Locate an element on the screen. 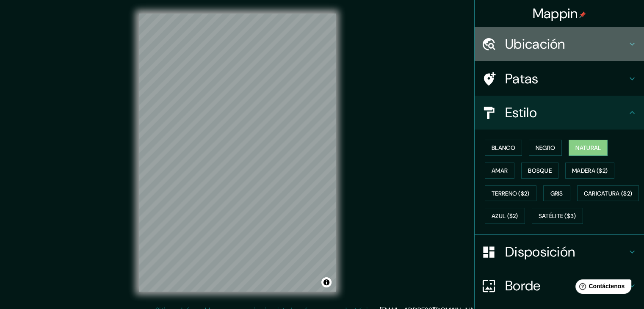 The height and width of the screenshot is (309, 644). font: Azul ($2) is located at coordinates (505, 216).